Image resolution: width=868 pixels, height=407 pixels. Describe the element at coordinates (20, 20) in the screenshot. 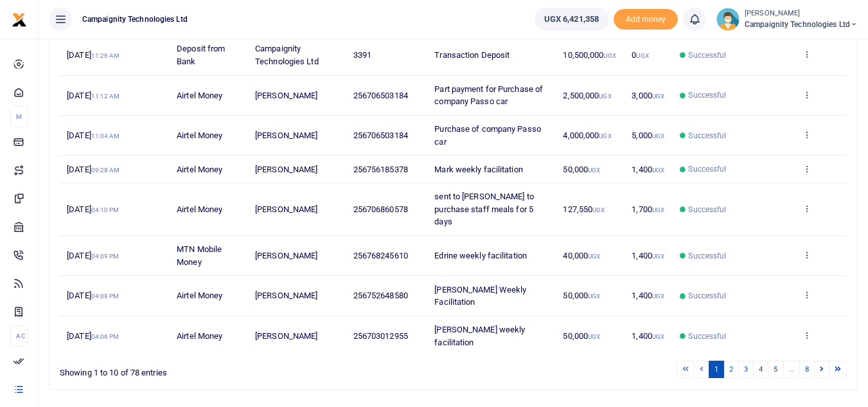

I see `img: logo-small` at that location.